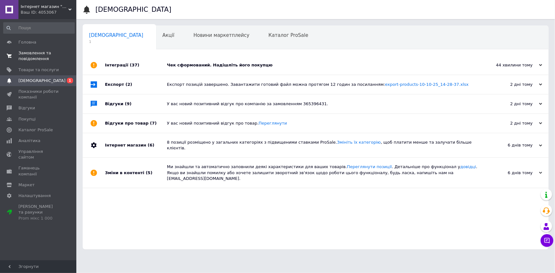 This screenshot has width=555, height=273. I want to click on div: 8 позиції розміщено у загальних категоріях з підвищеними ставками ProSale. , щоб платити менше та..., so click(323, 145).